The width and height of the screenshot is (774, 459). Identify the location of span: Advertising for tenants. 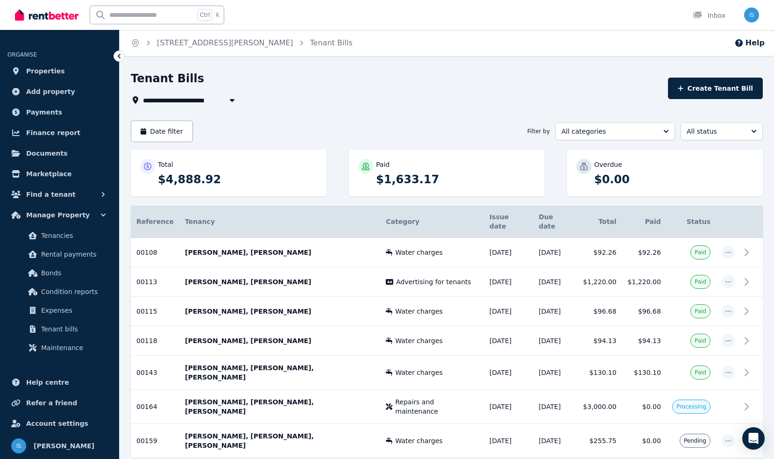
(433, 282).